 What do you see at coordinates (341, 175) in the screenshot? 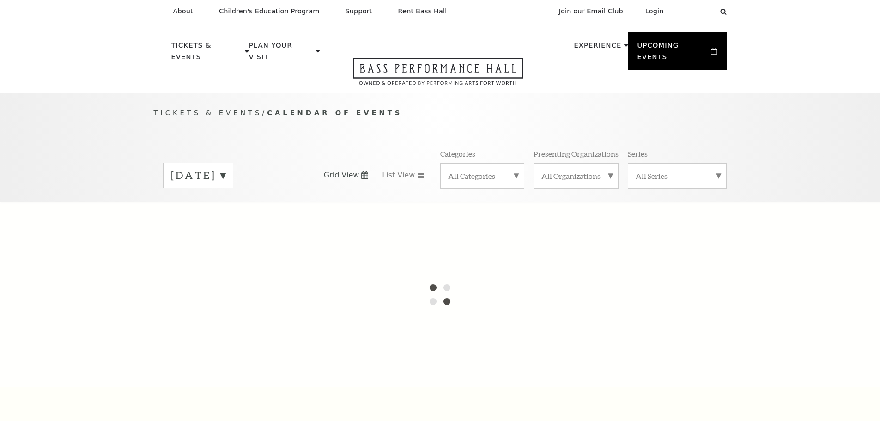
I see `span: Grid View` at bounding box center [341, 175].